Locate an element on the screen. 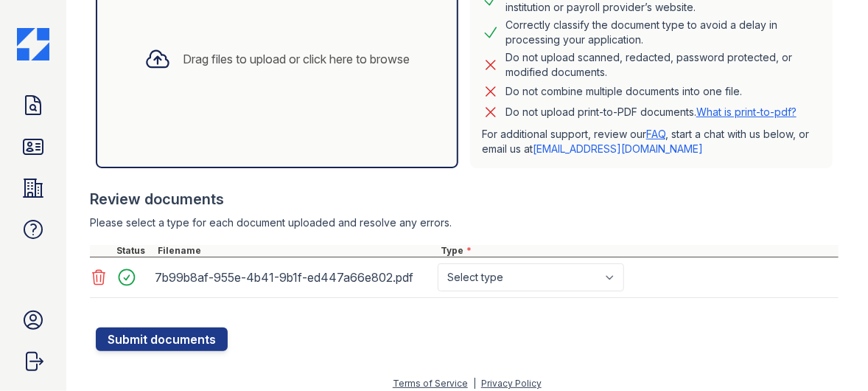  div: Filename is located at coordinates (296, 251).